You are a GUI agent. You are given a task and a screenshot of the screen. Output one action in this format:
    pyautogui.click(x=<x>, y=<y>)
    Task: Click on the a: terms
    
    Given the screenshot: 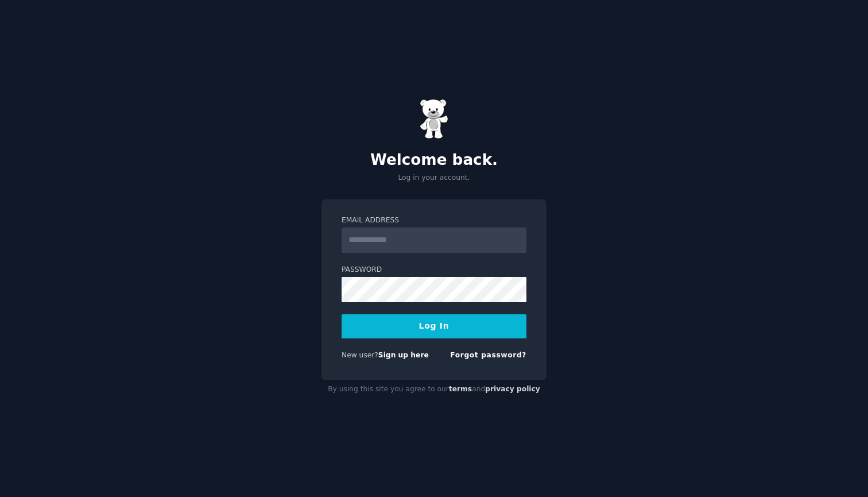 What is the action you would take?
    pyautogui.click(x=461, y=389)
    